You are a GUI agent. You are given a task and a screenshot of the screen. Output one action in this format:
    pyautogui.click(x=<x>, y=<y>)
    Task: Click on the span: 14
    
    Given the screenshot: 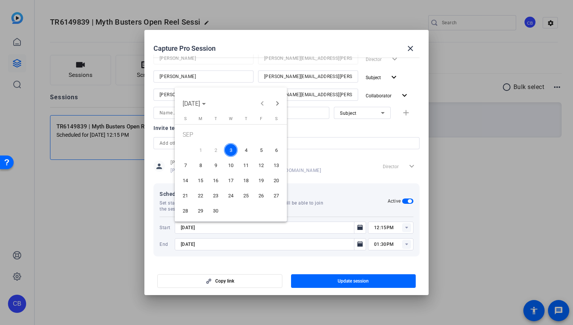 What is the action you would take?
    pyautogui.click(x=185, y=180)
    